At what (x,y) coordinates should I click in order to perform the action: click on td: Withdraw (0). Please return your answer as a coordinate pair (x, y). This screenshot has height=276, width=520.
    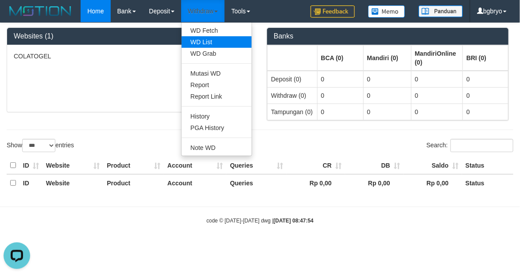
    Looking at the image, I should click on (292, 95).